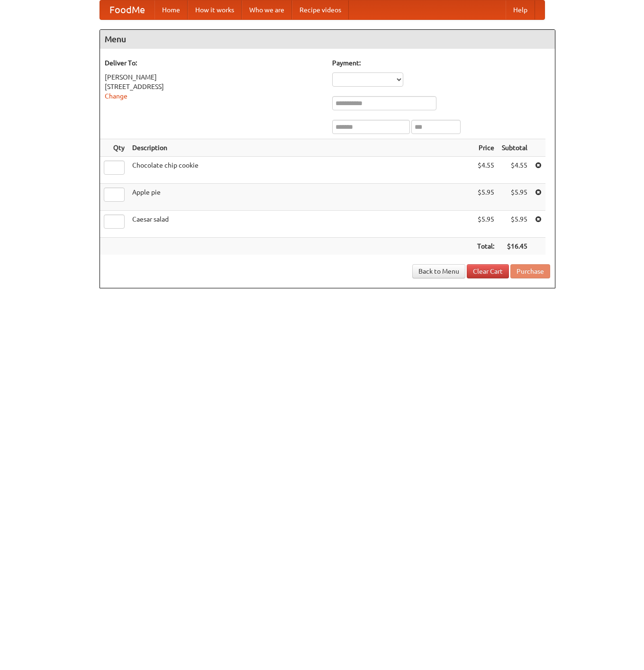 This screenshot has height=670, width=644. What do you see at coordinates (515, 246) in the screenshot?
I see `th: $16.45` at bounding box center [515, 246].